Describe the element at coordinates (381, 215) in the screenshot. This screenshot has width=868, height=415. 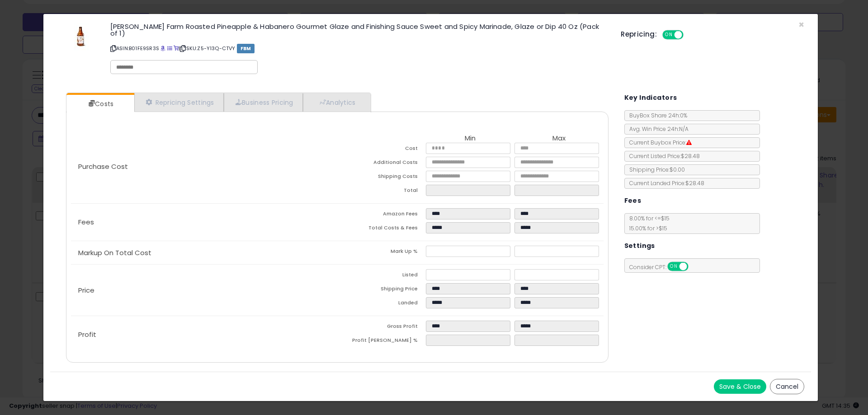
I see `td: Amazon Fees` at that location.